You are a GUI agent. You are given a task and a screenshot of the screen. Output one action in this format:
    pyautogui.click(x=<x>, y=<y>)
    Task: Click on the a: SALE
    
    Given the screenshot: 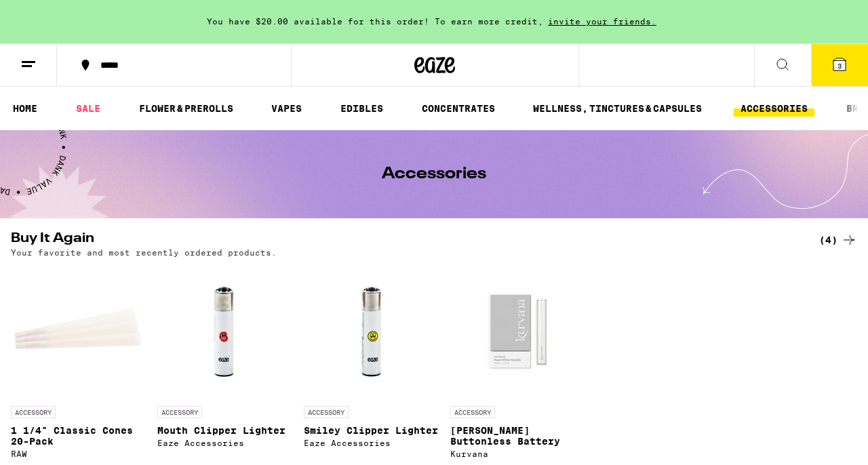 What is the action you would take?
    pyautogui.click(x=88, y=108)
    